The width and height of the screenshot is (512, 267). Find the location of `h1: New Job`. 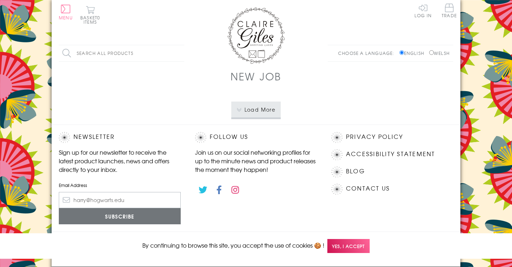

h1: New Job is located at coordinates (256, 76).